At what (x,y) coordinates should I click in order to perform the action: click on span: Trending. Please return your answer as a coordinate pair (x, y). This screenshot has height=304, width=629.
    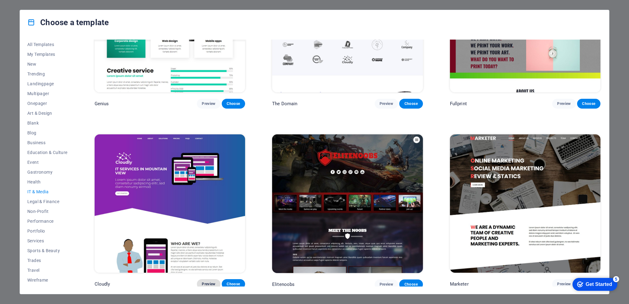
    Looking at the image, I should click on (47, 74).